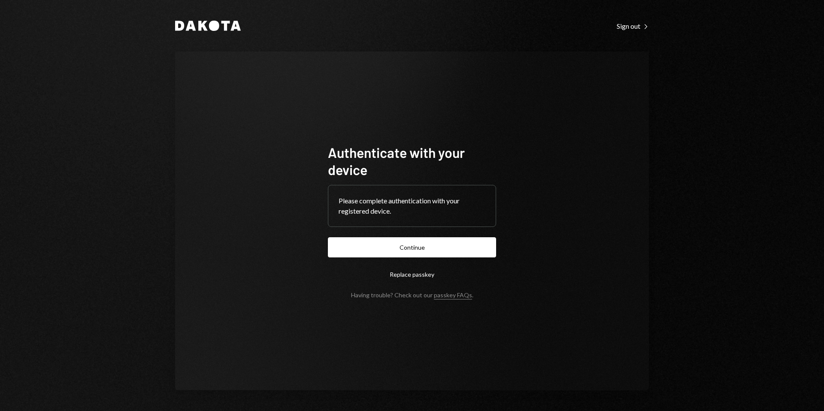 The width and height of the screenshot is (824, 411). What do you see at coordinates (412, 295) in the screenshot?
I see `div: Having trouble? Check out our .` at bounding box center [412, 295].